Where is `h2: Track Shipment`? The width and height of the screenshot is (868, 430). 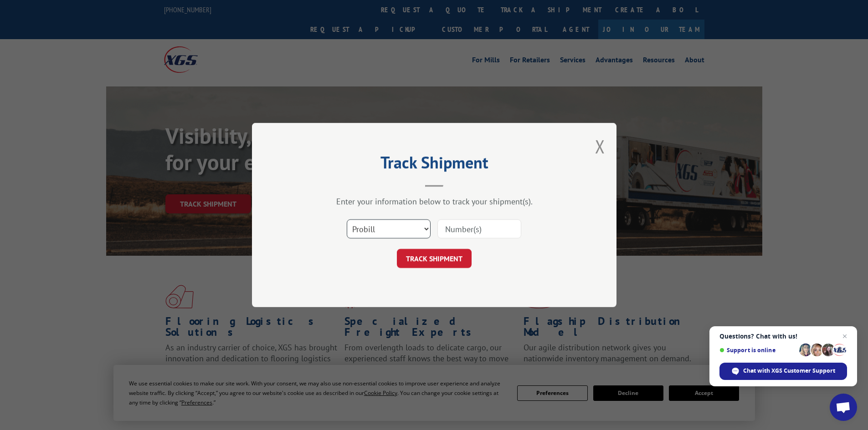 h2: Track Shipment is located at coordinates (434, 165).